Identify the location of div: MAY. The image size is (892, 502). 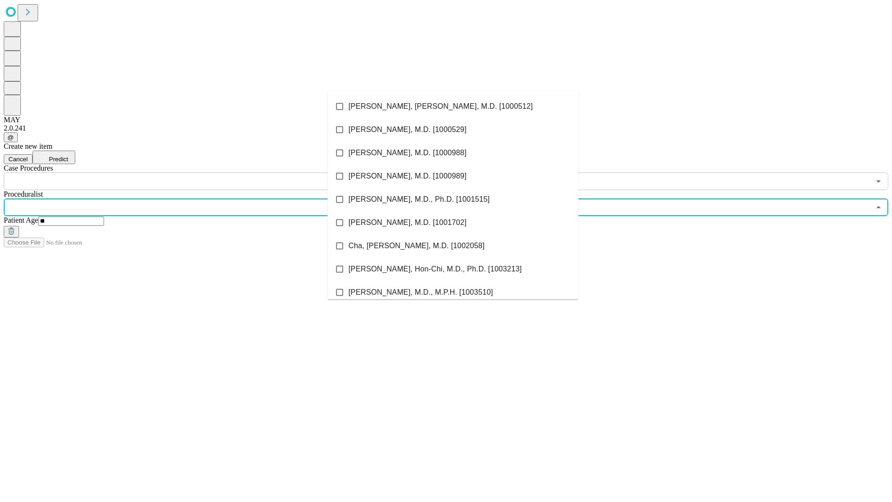
(446, 120).